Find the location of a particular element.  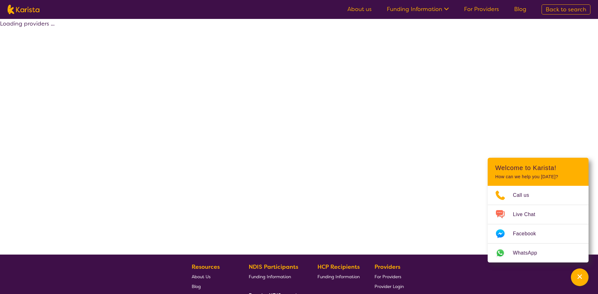

b: HCP Recipients is located at coordinates (339, 267).